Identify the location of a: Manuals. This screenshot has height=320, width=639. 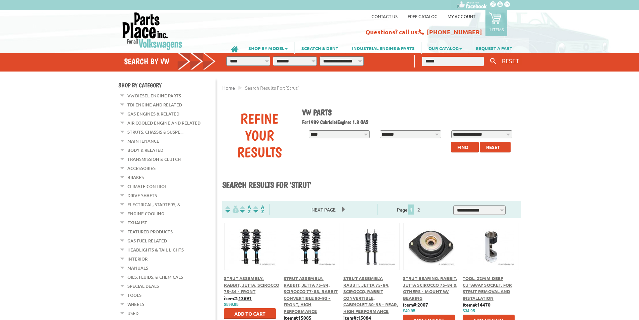
(138, 268).